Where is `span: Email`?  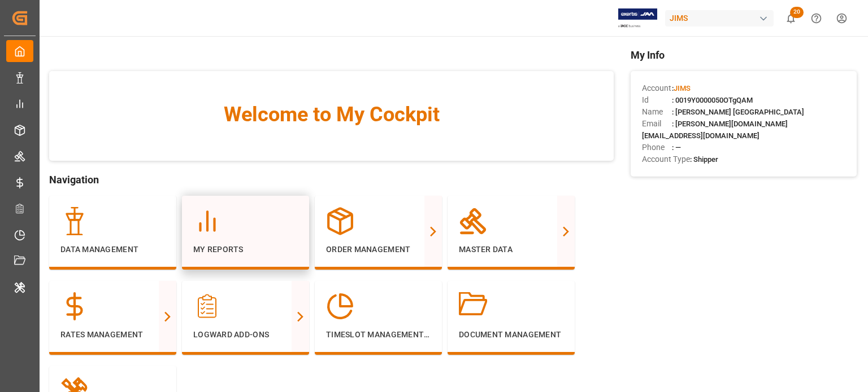
span: Email is located at coordinates (657, 123).